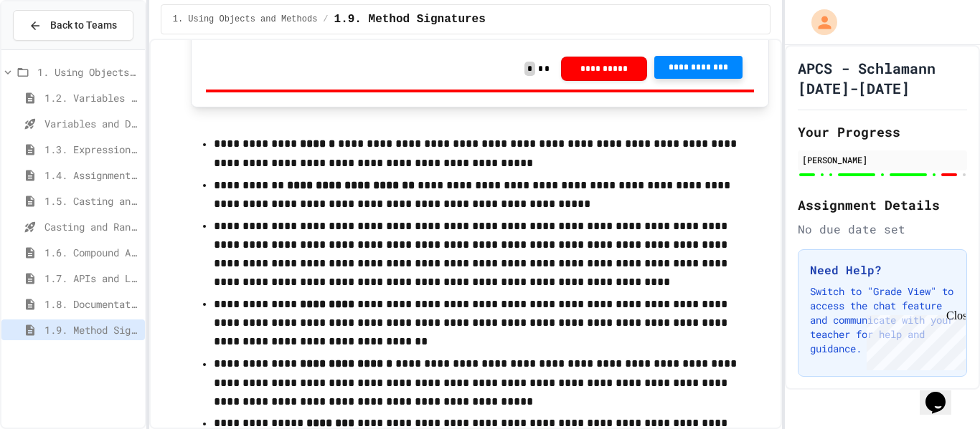  What do you see at coordinates (819, 22) in the screenshot?
I see `div: My Account` at bounding box center [819, 22].